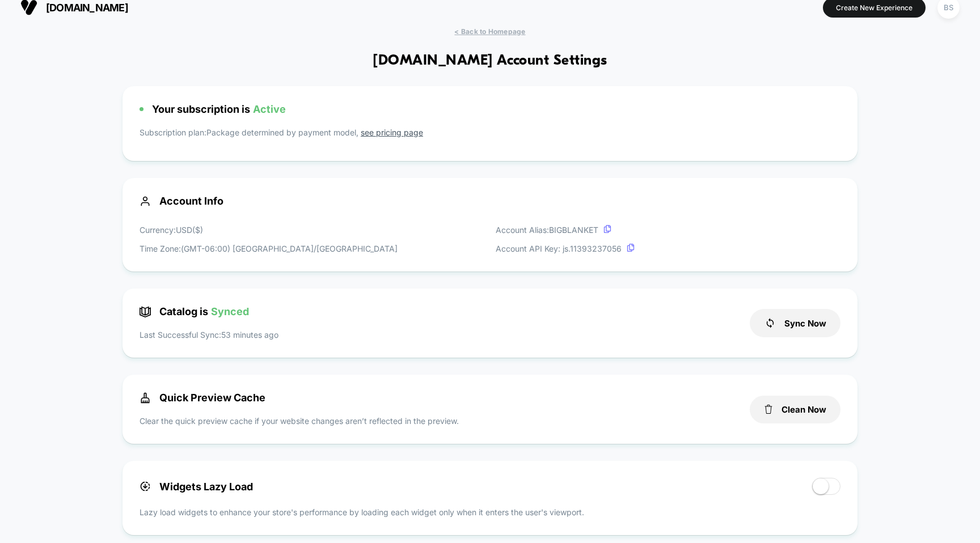 The width and height of the screenshot is (980, 543). What do you see at coordinates (268, 230) in the screenshot?
I see `p: Currency: USD ( $ )` at bounding box center [268, 230].